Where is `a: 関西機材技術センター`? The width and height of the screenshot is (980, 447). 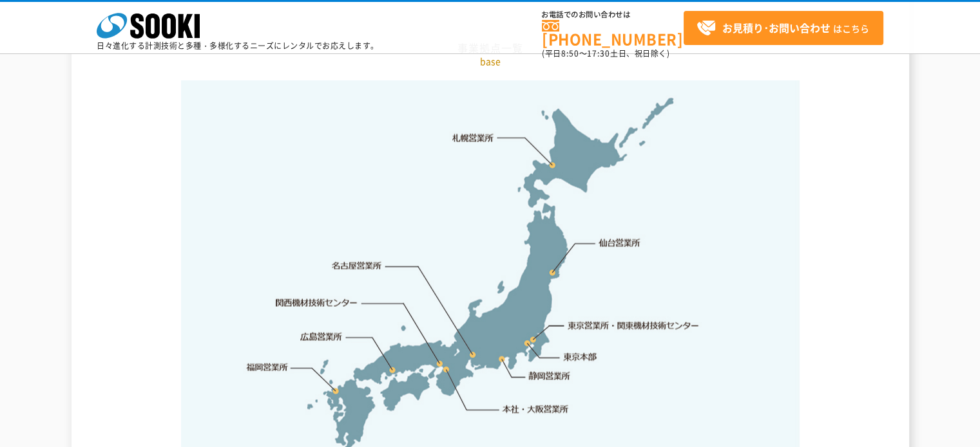
a: 関西機材技術センター is located at coordinates (317, 303).